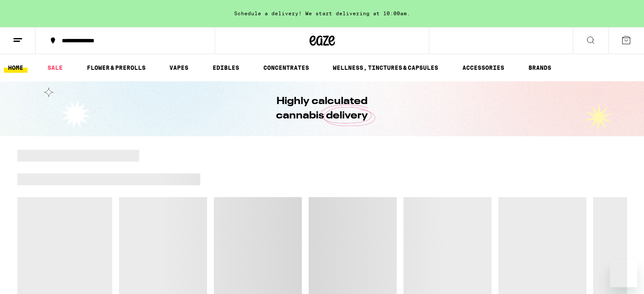  What do you see at coordinates (225, 67) in the screenshot?
I see `a: EDIBLES` at bounding box center [225, 67].